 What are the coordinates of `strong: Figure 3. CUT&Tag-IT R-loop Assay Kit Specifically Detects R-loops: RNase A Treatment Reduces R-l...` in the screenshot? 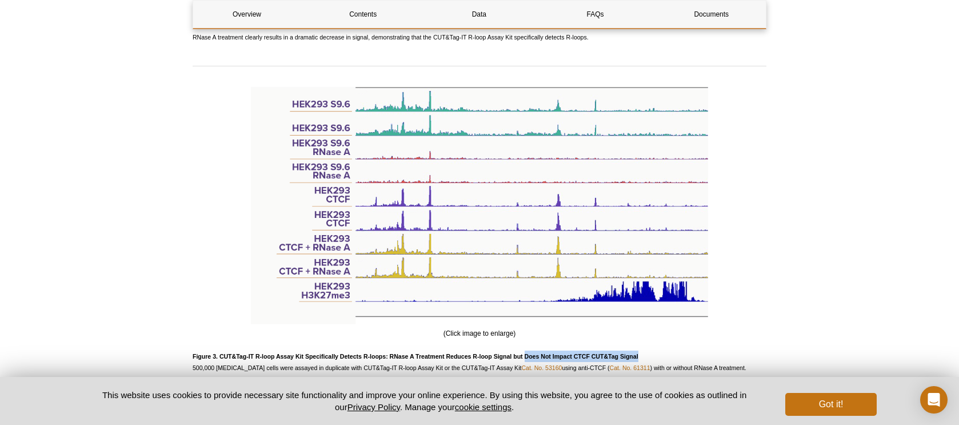 It's located at (415, 356).